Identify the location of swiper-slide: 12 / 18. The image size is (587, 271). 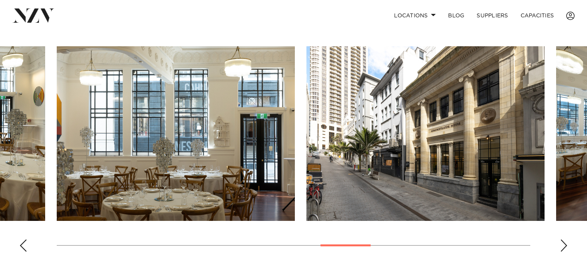
(426, 134).